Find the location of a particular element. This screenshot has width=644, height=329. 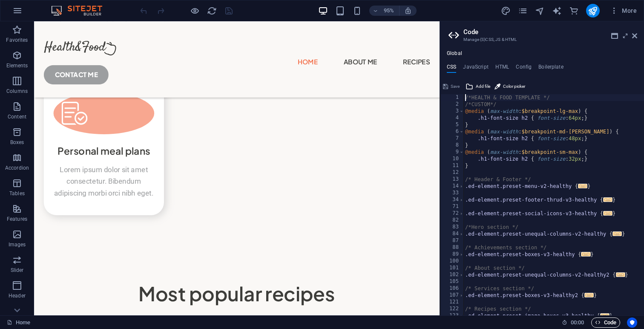

i: Publish is located at coordinates (593, 11).